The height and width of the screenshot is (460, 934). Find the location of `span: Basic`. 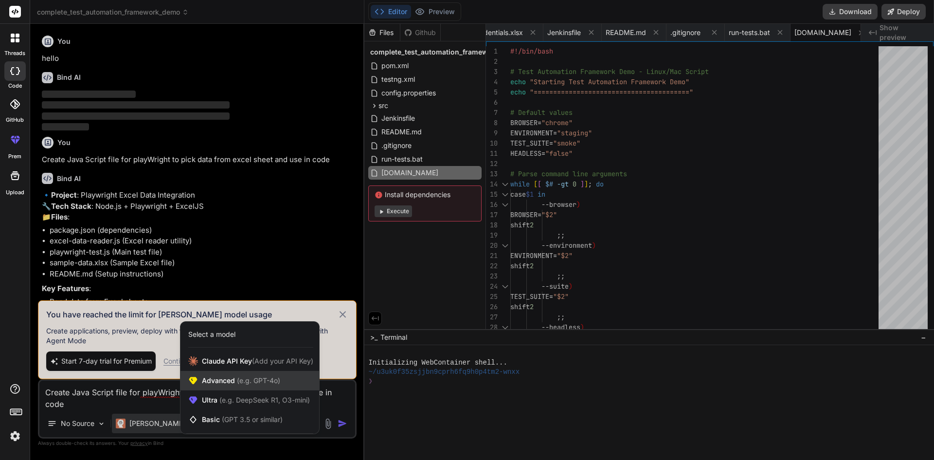

span: Basic is located at coordinates (242, 419).